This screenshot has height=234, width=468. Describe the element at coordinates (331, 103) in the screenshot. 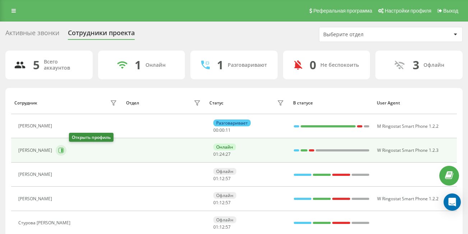

I see `div: В статусе` at that location.